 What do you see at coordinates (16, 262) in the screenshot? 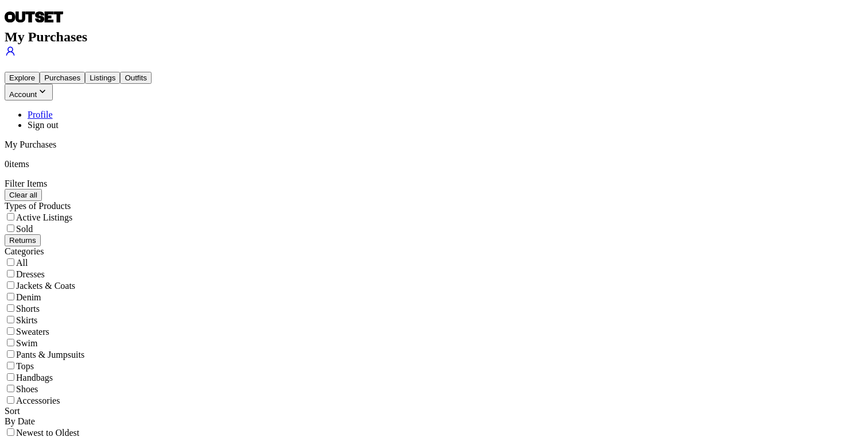
I see `label: All` at bounding box center [16, 262].